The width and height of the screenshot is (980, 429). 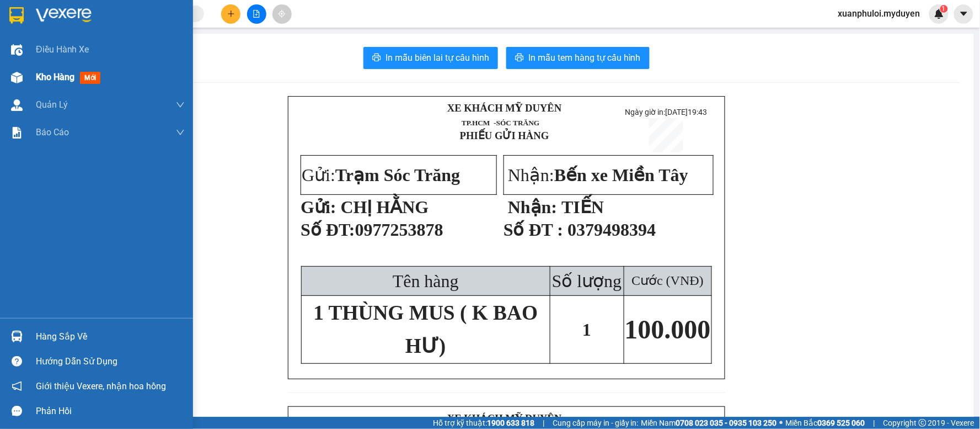 What do you see at coordinates (842, 423) in the screenshot?
I see `strong: 0369 525 060` at bounding box center [842, 423].